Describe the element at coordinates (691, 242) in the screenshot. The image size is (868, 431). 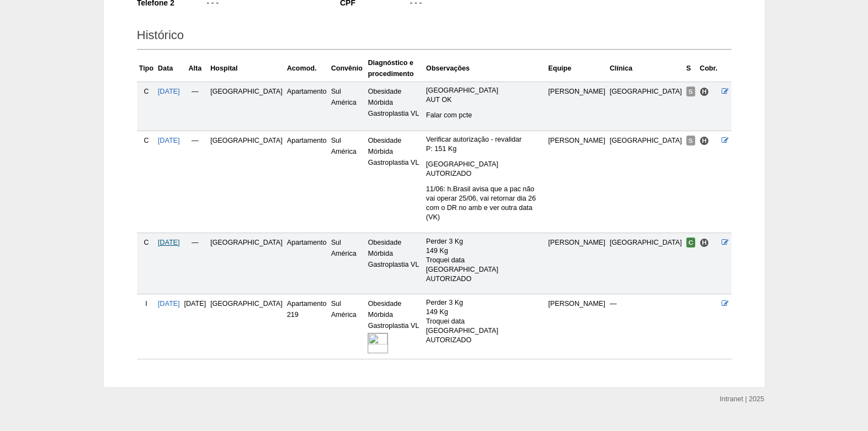
I see `span: Confirmada` at that location.